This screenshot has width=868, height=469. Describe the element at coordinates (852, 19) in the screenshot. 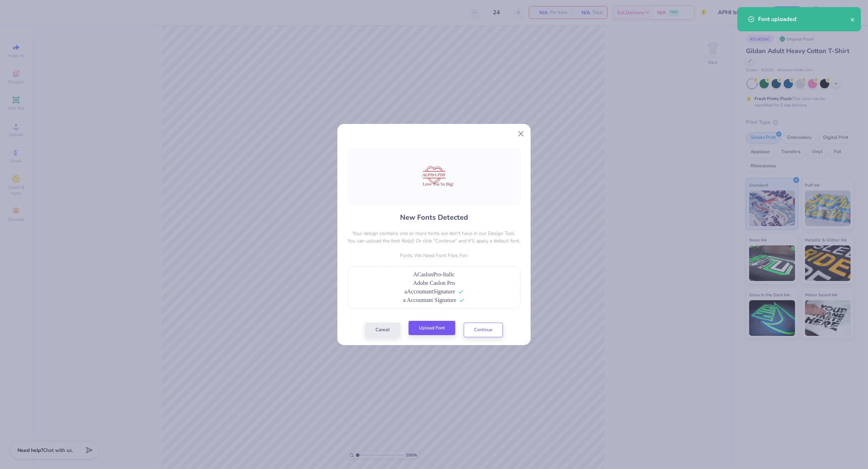

I see `button: close` at that location.